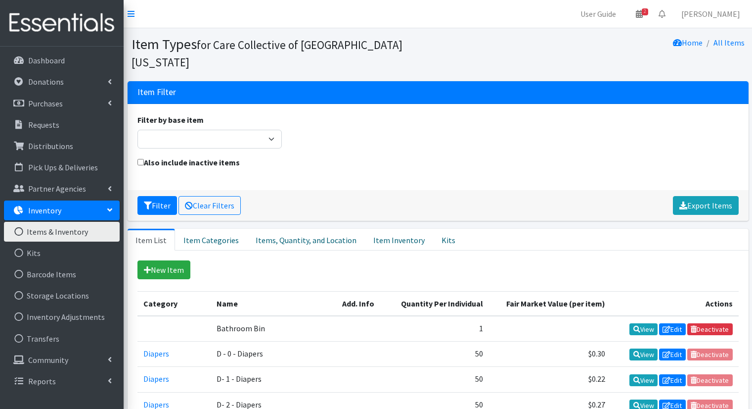  Describe the element at coordinates (62, 210) in the screenshot. I see `a: Inventory` at that location.